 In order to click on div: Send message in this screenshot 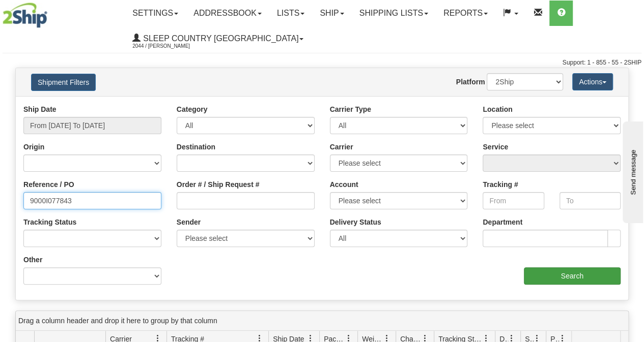, I will do `click(51, 12)`.